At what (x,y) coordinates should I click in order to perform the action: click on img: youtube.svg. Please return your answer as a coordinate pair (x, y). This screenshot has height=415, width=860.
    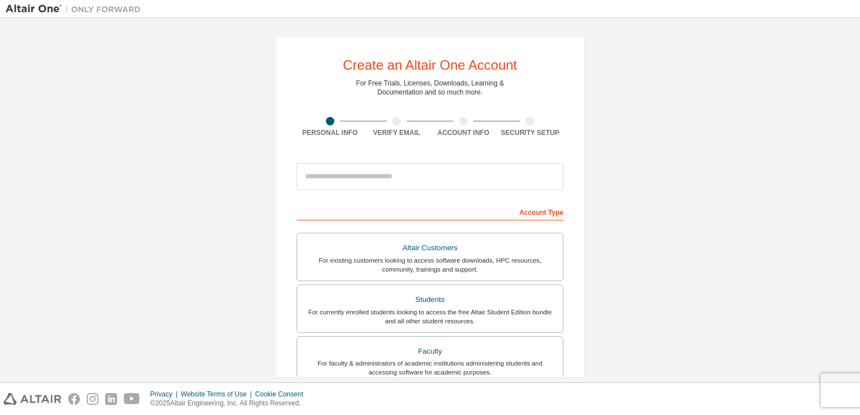
    Looking at the image, I should click on (132, 399).